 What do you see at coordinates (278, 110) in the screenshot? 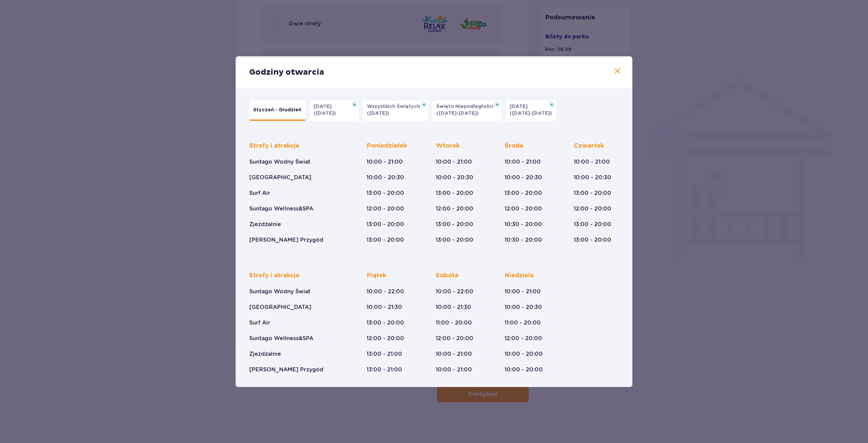
I see `p: Styczeń - Grudzień` at bounding box center [278, 110].